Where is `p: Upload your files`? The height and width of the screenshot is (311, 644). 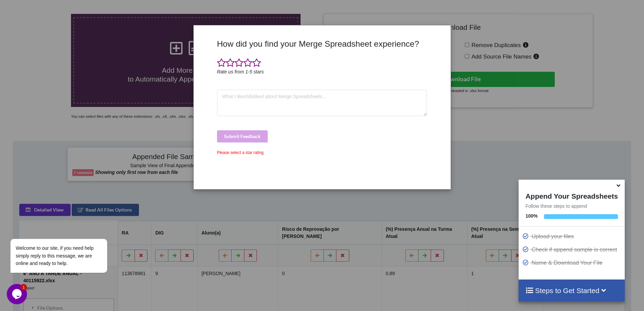 p: Upload your files is located at coordinates (573, 236).